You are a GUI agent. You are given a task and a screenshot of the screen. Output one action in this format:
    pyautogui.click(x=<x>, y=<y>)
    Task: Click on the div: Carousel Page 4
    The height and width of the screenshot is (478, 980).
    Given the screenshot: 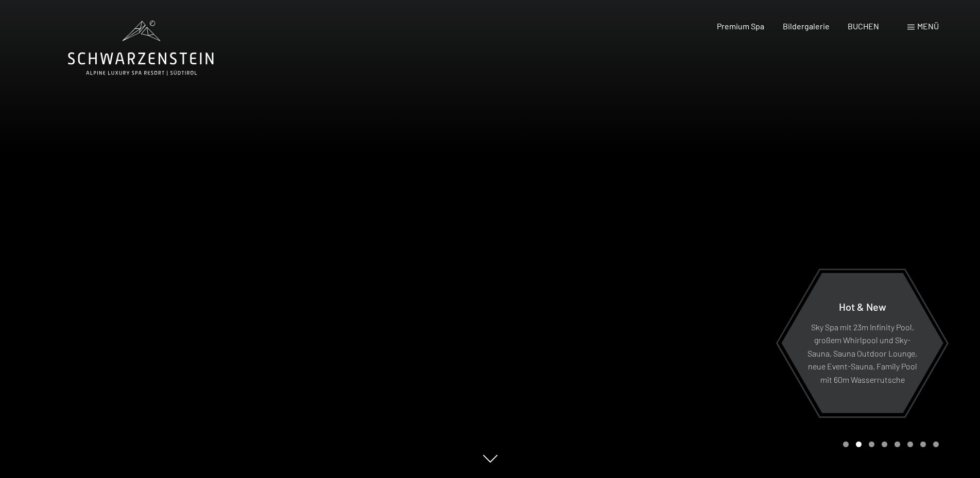 What is the action you would take?
    pyautogui.click(x=884, y=444)
    